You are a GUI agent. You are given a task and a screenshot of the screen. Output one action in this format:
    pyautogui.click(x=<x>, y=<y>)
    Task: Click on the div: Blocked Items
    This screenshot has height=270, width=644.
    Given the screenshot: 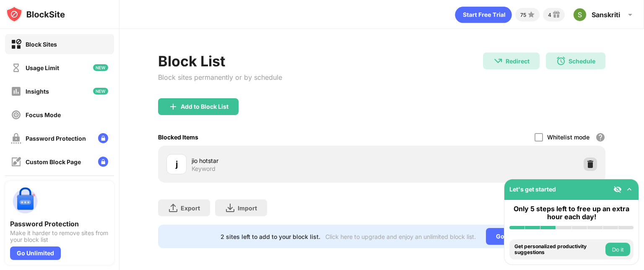 What is the action you would take?
    pyautogui.click(x=178, y=137)
    